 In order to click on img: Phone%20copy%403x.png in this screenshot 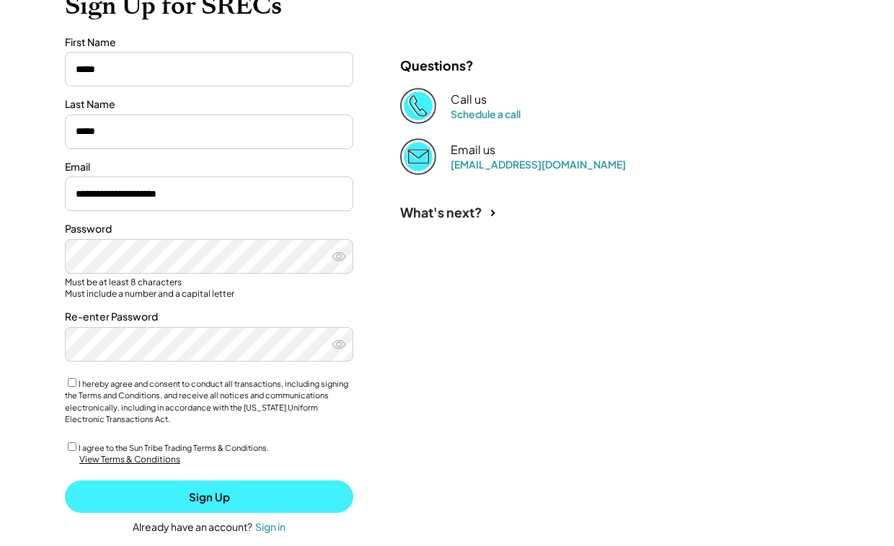, I will do `click(418, 106)`.